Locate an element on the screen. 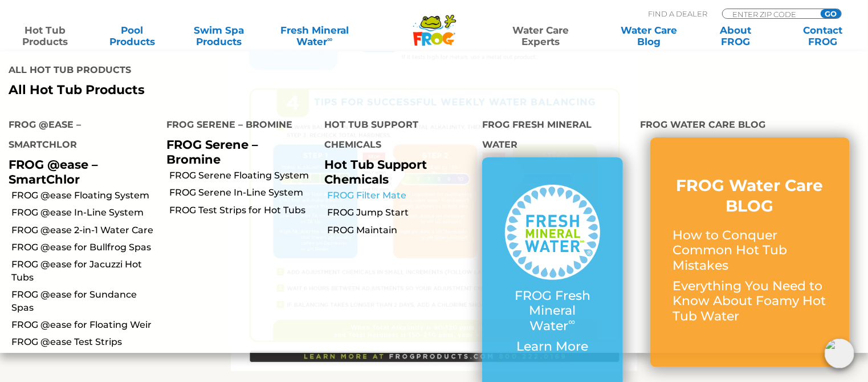  a: AboutFROG is located at coordinates (736, 36).